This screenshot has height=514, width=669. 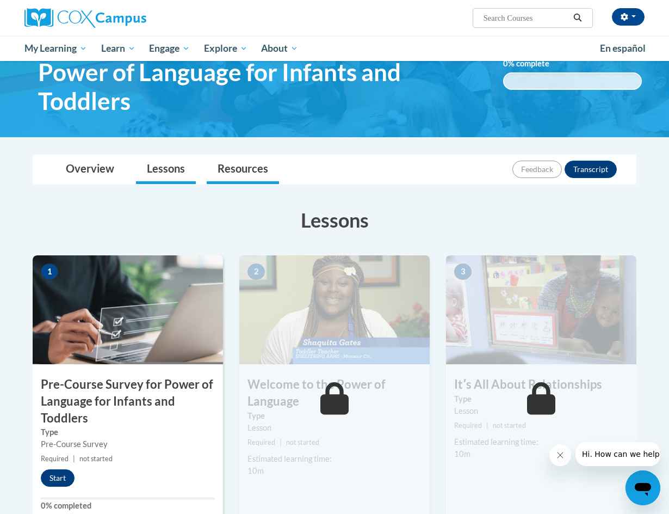 I want to click on span: 2, so click(x=256, y=272).